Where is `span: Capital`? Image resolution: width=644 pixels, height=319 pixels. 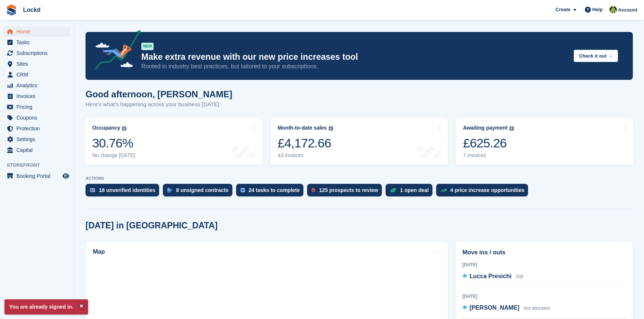
span: Capital is located at coordinates (38, 150).